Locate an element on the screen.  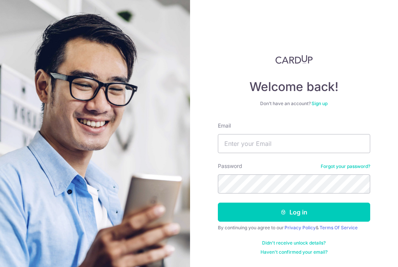
img: CardUp Logo is located at coordinates (294, 59).